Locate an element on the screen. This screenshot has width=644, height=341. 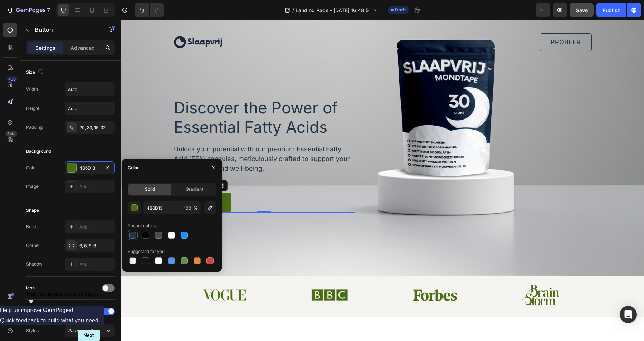
div: Suggested for you is located at coordinates (146, 252).